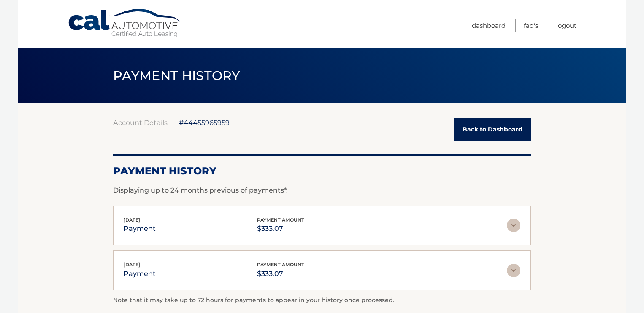 The image size is (644, 313). I want to click on p: Note that it may take up to 72 hours for payments to appear in your history once processed., so click(322, 301).